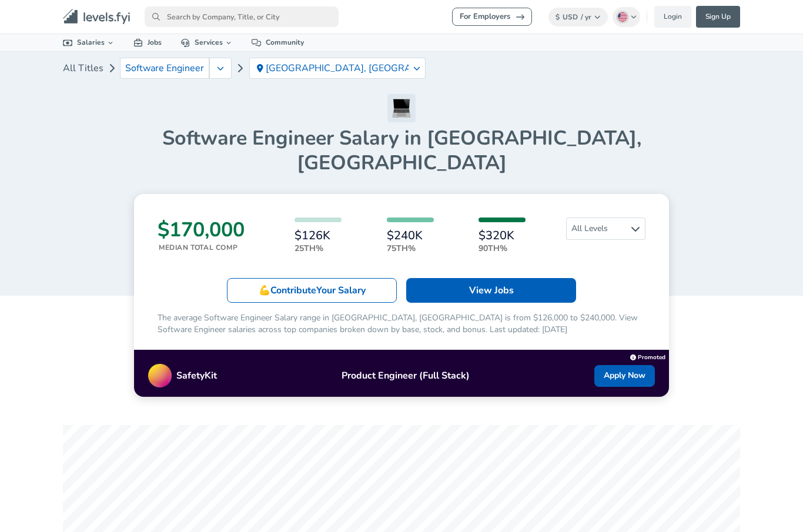 The width and height of the screenshot is (803, 532). I want to click on span: All Levels, so click(605, 228).